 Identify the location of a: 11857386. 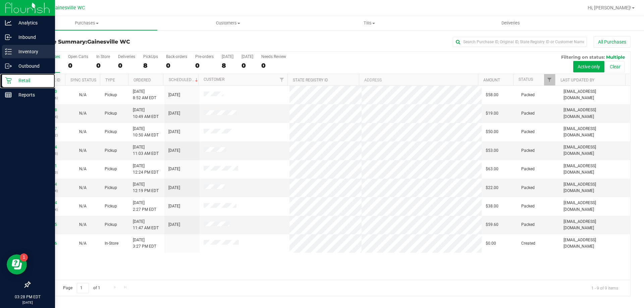
(48, 244).